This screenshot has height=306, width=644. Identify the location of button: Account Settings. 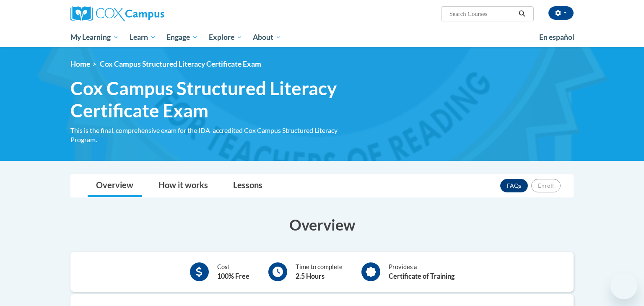
(561, 13).